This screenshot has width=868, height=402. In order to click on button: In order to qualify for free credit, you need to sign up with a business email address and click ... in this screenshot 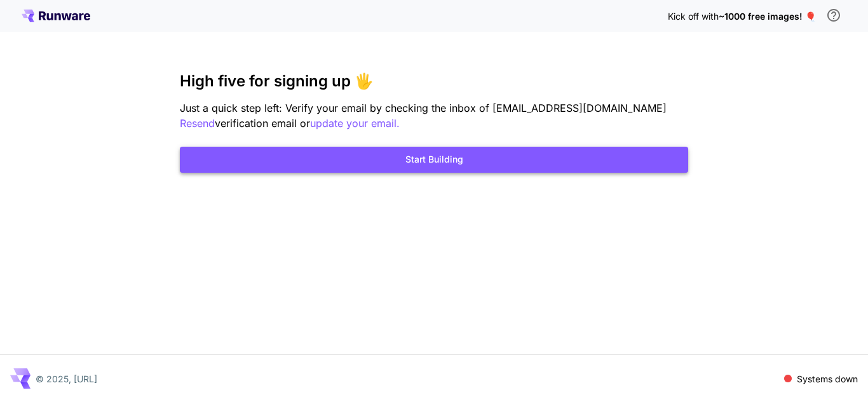, I will do `click(834, 15)`.